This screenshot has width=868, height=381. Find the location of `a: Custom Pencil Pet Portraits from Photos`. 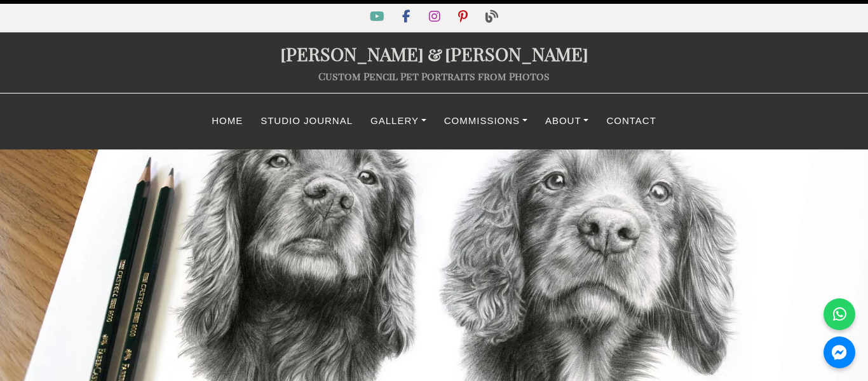

a: Custom Pencil Pet Portraits from Photos is located at coordinates (434, 76).